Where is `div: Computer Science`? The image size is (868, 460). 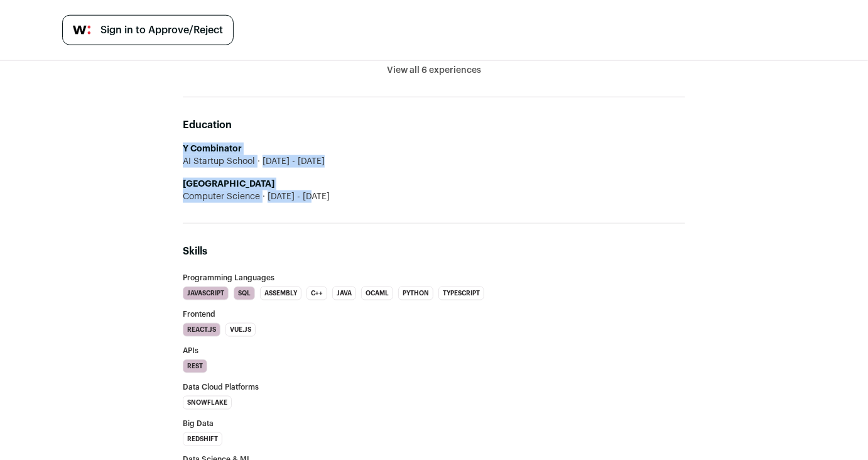 div: Computer Science is located at coordinates (434, 197).